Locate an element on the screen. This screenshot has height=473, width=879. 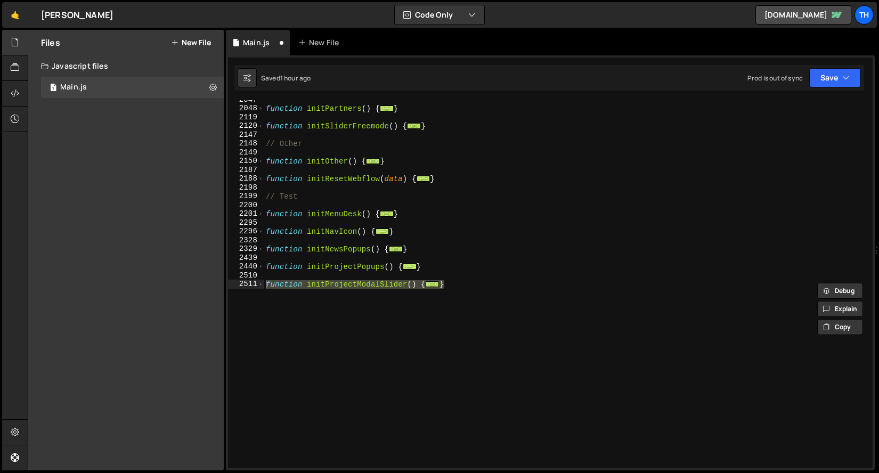
div: Th is located at coordinates (864, 15).